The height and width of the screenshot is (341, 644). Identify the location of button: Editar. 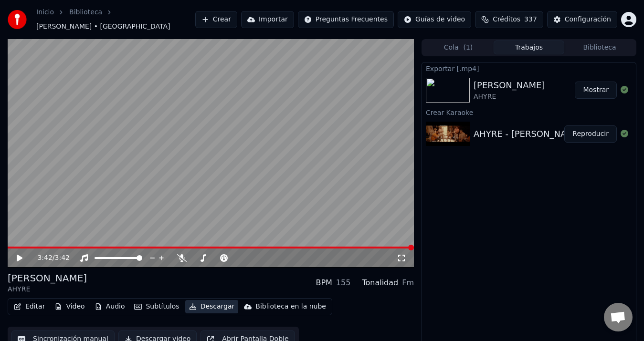
(29, 306).